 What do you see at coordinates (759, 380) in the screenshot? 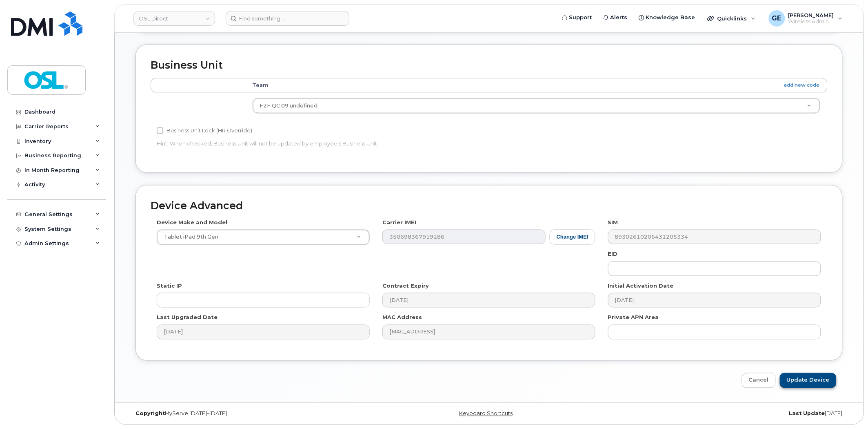
I see `a: Cancel` at bounding box center [759, 380].